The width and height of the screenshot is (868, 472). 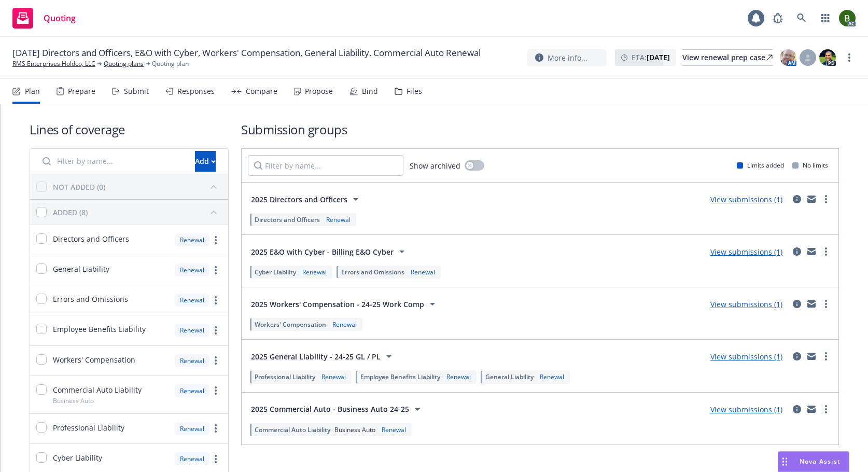 What do you see at coordinates (784, 462) in the screenshot?
I see `div: Drag to move` at bounding box center [784, 462].